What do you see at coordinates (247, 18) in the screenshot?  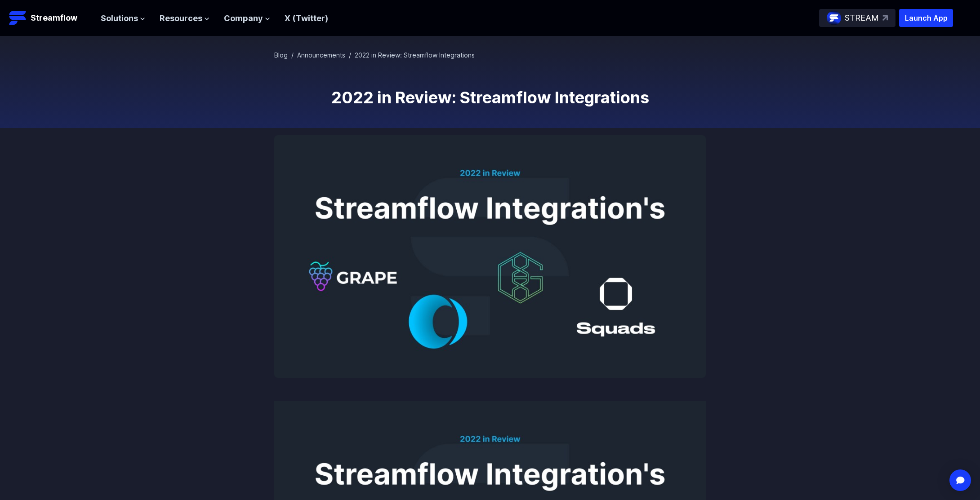 I see `button: Company` at bounding box center [247, 18].